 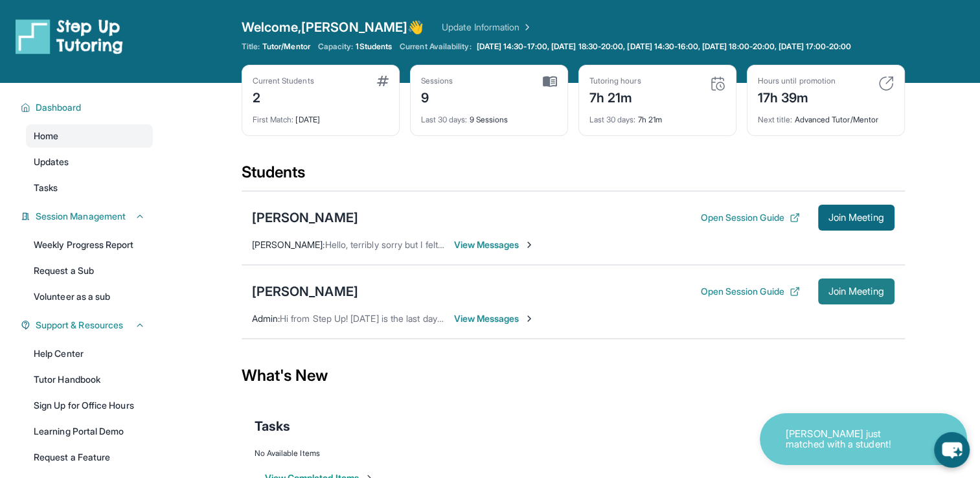 What do you see at coordinates (489, 116) in the screenshot?
I see `div: 9 Sessions` at bounding box center [489, 116].